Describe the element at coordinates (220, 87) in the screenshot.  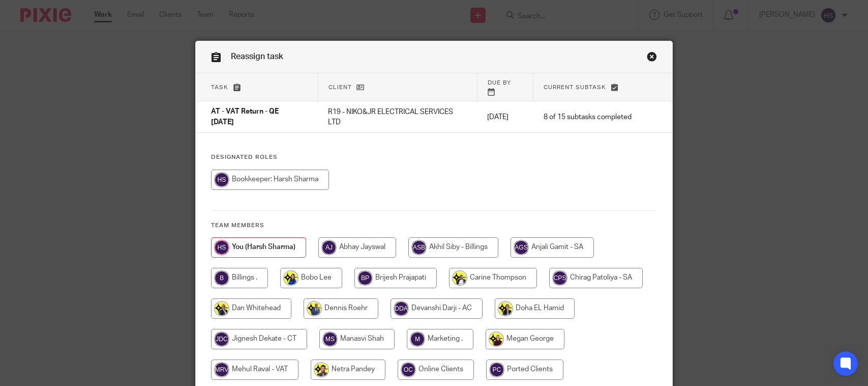
I see `span: Task` at that location.